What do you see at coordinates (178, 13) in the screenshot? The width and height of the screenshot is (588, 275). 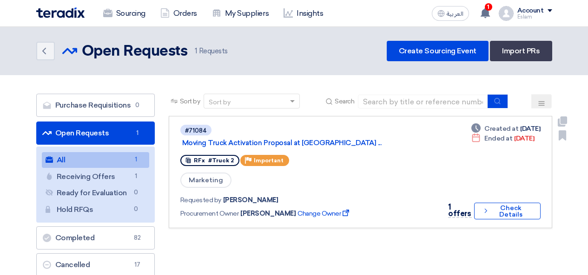 I see `a: Orders` at bounding box center [178, 13].